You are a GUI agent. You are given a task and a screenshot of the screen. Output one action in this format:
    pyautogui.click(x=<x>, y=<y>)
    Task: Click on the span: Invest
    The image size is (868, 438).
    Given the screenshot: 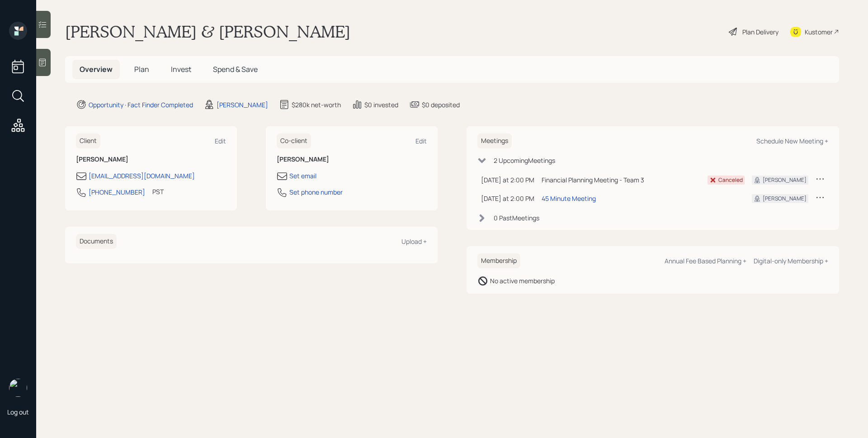 What is the action you would take?
    pyautogui.click(x=181, y=69)
    